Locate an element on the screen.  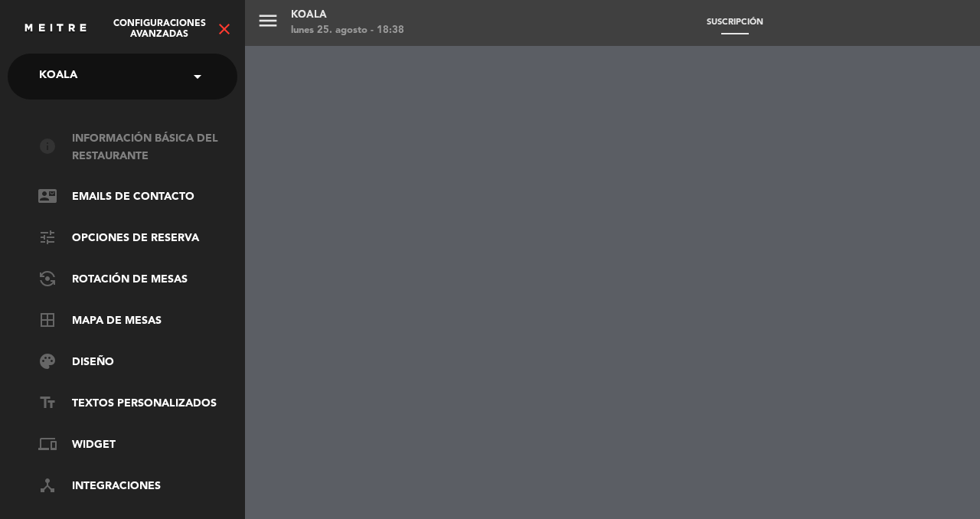
span: Koala is located at coordinates (58, 77).